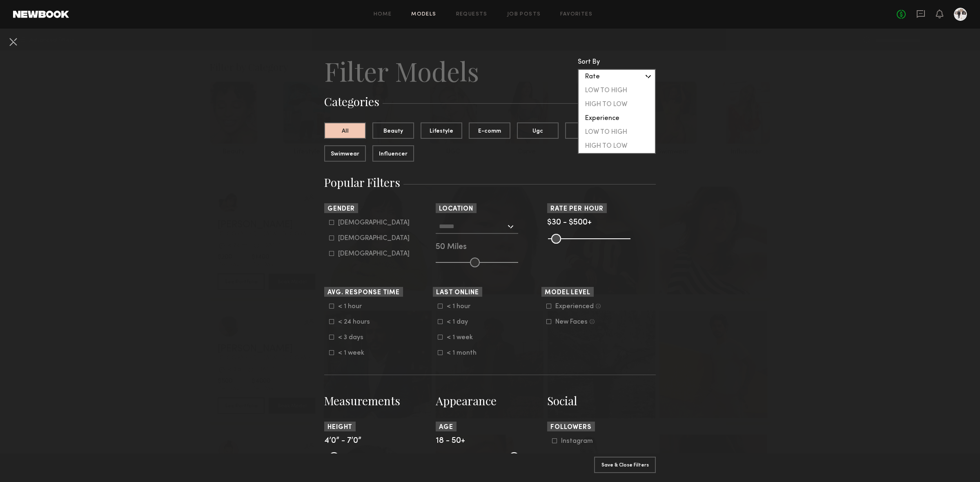 The image size is (980, 482). Describe the element at coordinates (602, 401) in the screenshot. I see `h3: Social` at that location.